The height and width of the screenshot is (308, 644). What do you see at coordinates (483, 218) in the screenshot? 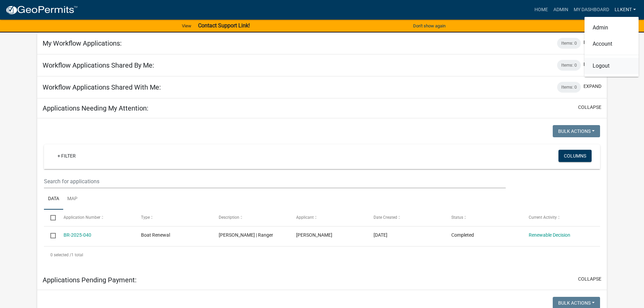
I see `datatable-header-cell: Status` at bounding box center [483, 218].